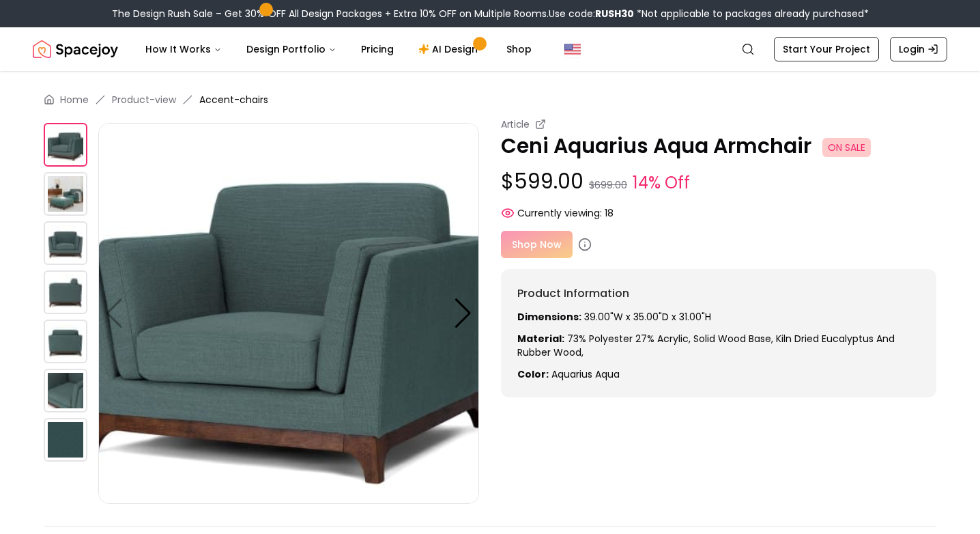 This screenshot has height=534, width=980. Describe the element at coordinates (490, 14) in the screenshot. I see `div: The Design Rush Sale – Get 30% OFF All Design Packages + Extra 10% OFF on Multiple Rooms.` at that location.